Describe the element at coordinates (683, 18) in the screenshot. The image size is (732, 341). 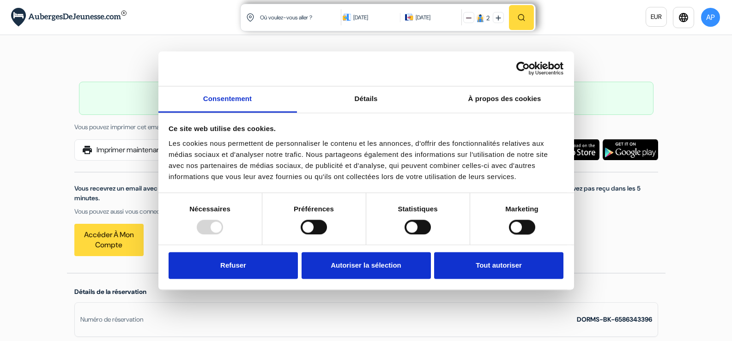
I see `a: language` at that location.